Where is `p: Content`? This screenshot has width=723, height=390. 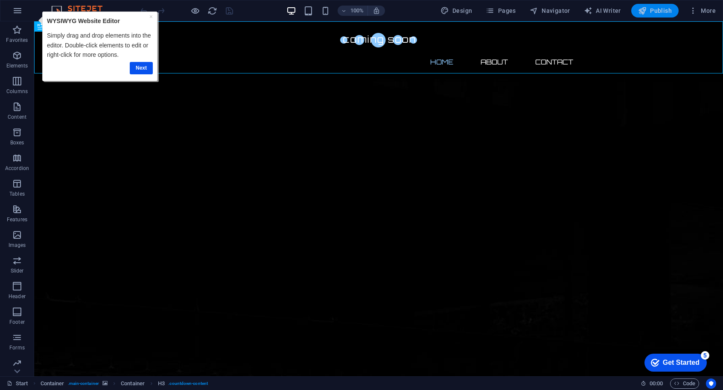
p: Content is located at coordinates (17, 117).